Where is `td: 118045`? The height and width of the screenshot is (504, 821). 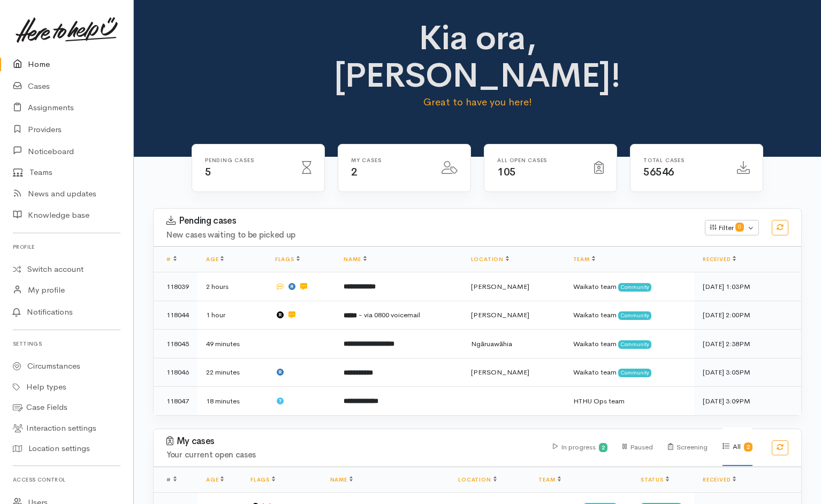
td: 118045 is located at coordinates (176, 344).